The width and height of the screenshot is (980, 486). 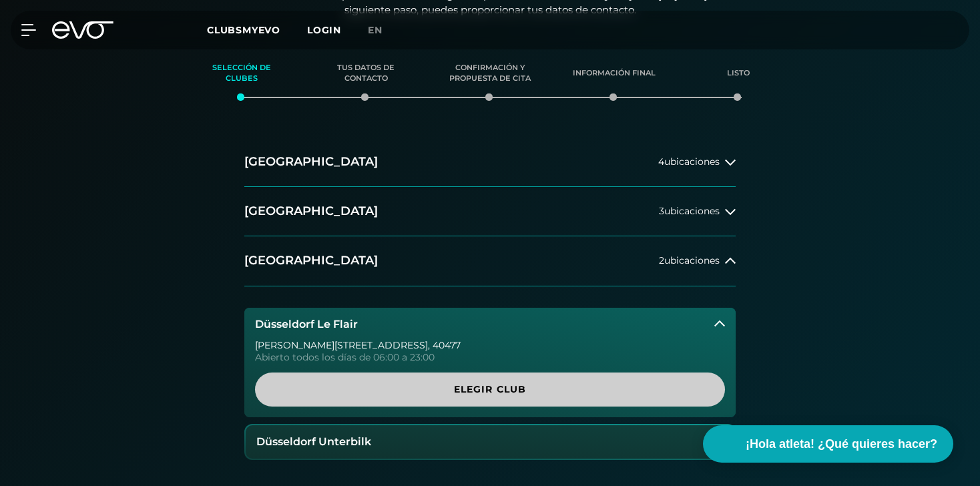 I want to click on span: 2 ubicaciones, so click(x=689, y=260).